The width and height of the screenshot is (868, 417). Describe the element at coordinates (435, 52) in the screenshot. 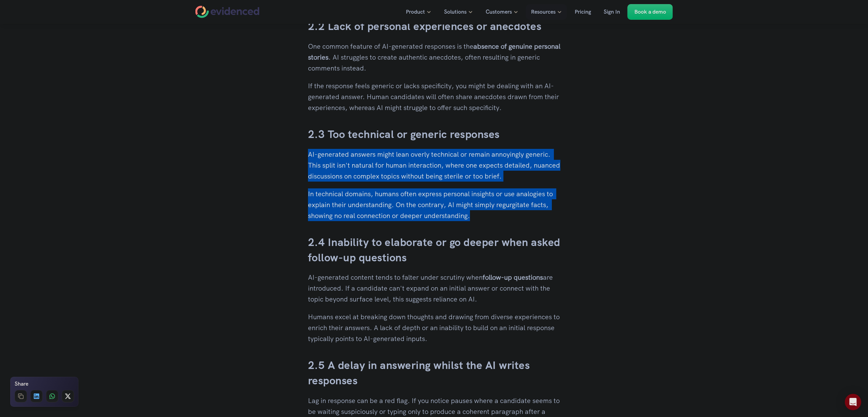

I see `strong: absence of genuine personal stories` at that location.